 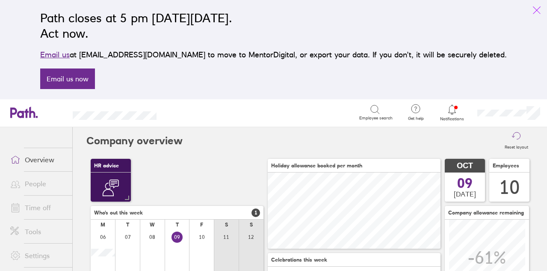 I want to click on a: Email us, so click(x=55, y=54).